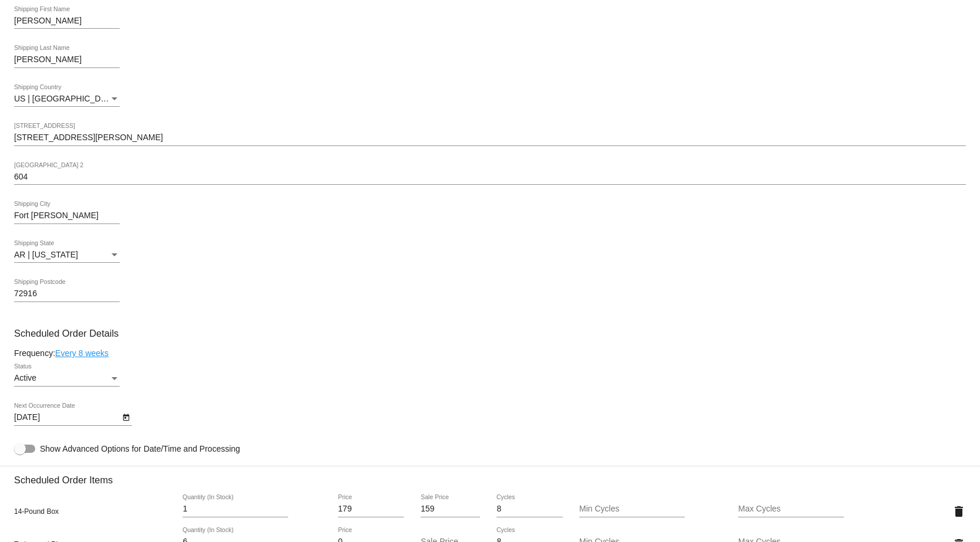  I want to click on input: Shipping City, so click(67, 216).